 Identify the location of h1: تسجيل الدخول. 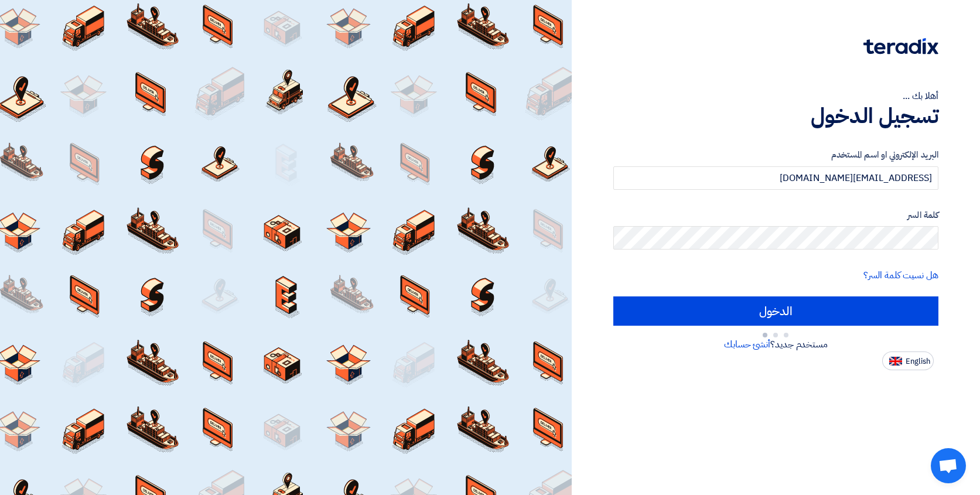
(775, 116).